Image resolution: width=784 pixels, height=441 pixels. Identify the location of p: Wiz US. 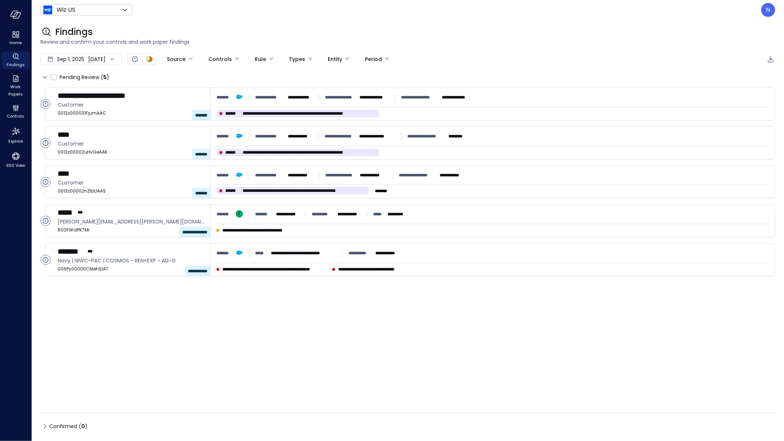
(66, 10).